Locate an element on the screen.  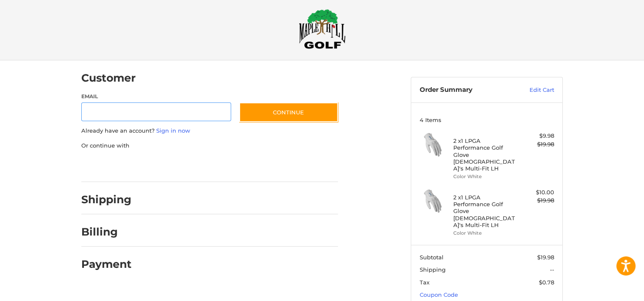
h2: Customer is located at coordinates (109, 78).